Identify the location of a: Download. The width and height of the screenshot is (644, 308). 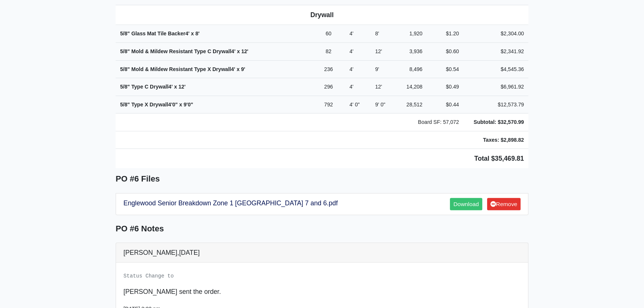
(466, 204).